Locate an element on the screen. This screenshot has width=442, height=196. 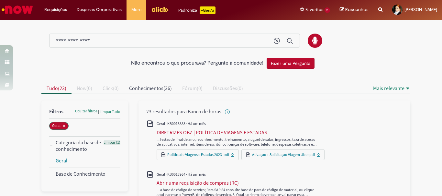
div: Padroniza is located at coordinates (197, 10).